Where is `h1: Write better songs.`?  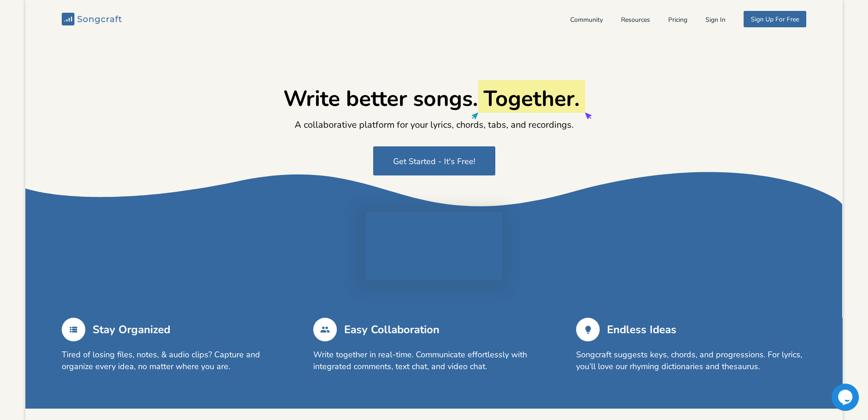
h1: Write better songs. is located at coordinates (434, 99).